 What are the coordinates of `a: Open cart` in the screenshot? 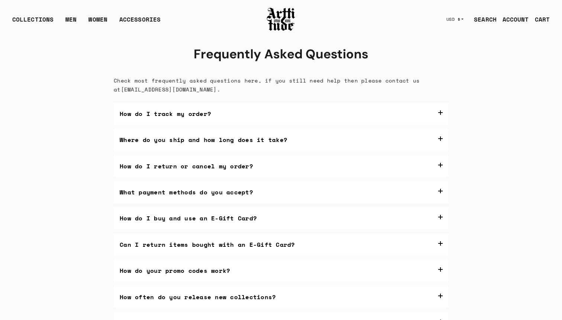 It's located at (539, 19).